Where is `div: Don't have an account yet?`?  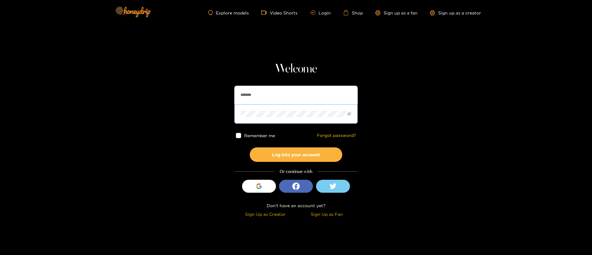 div: Don't have an account yet? is located at coordinates (296, 205).